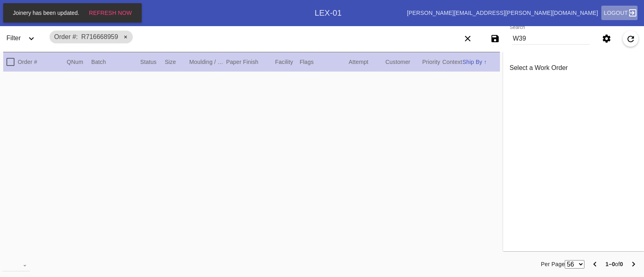 The width and height of the screenshot is (644, 277). What do you see at coordinates (207, 62) in the screenshot?
I see `div: Moulding / Mat` at bounding box center [207, 62].